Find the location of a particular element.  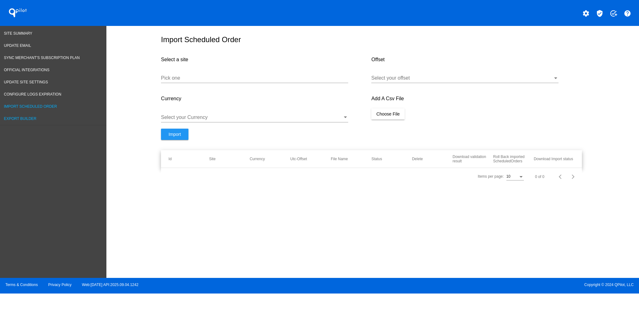

mat-icon: settings is located at coordinates (586, 13).